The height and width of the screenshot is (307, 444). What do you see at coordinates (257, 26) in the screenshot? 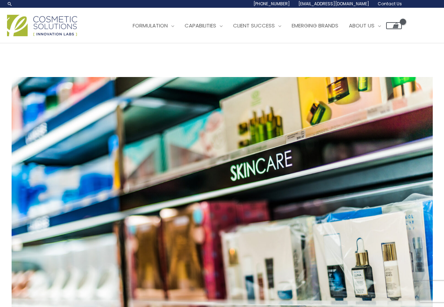
I see `a: Client Success` at bounding box center [257, 26].